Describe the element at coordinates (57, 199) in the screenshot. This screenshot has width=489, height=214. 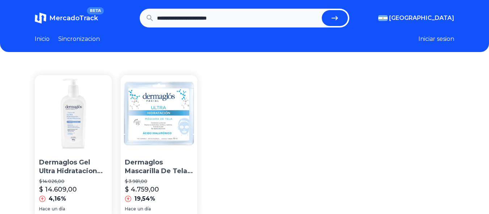
I see `p: 4,16%` at that location.